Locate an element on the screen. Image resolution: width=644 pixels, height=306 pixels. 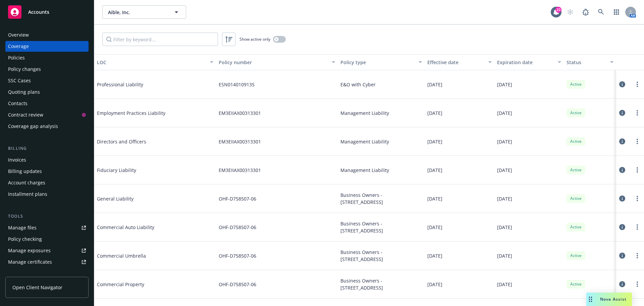
span: Show active only is located at coordinates (255, 39).